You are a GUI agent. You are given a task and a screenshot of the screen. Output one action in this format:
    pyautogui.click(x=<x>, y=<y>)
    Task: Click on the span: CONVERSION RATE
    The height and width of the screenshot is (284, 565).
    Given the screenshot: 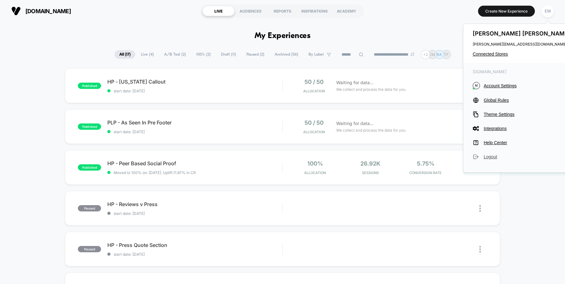 What is the action you would take?
    pyautogui.click(x=425, y=173)
    